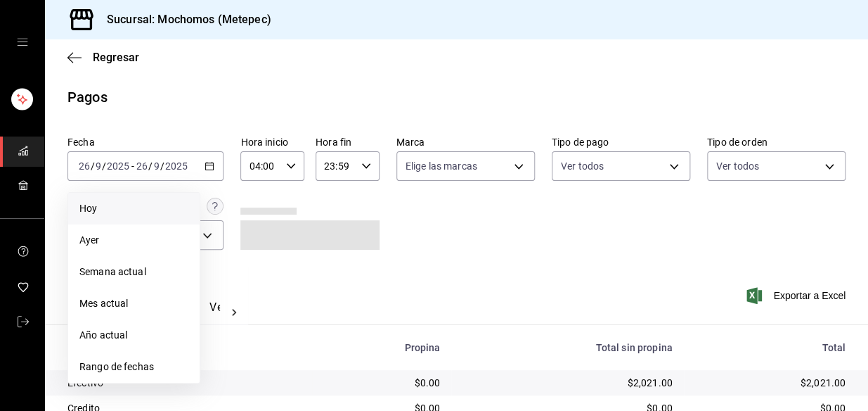 Image resolution: width=868 pixels, height=411 pixels. Describe the element at coordinates (775, 142) in the screenshot. I see `label: Tipo de orden` at that location.